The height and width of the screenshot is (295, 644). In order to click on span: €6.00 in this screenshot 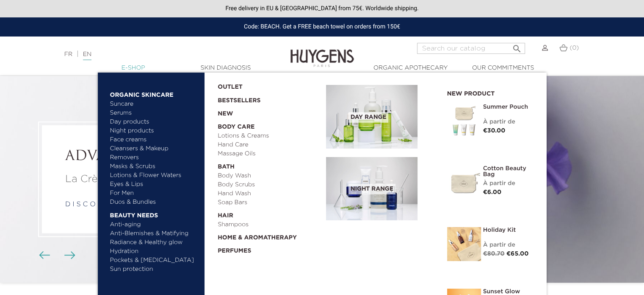, I will do `click(493, 192)`.